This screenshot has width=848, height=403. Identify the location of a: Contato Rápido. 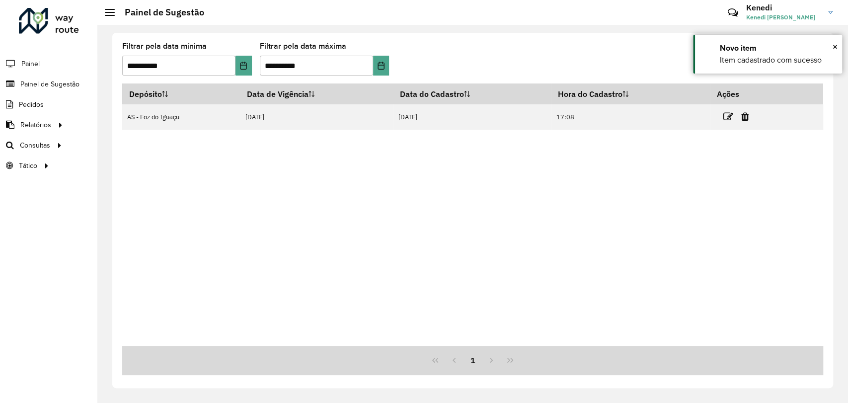
(732, 12).